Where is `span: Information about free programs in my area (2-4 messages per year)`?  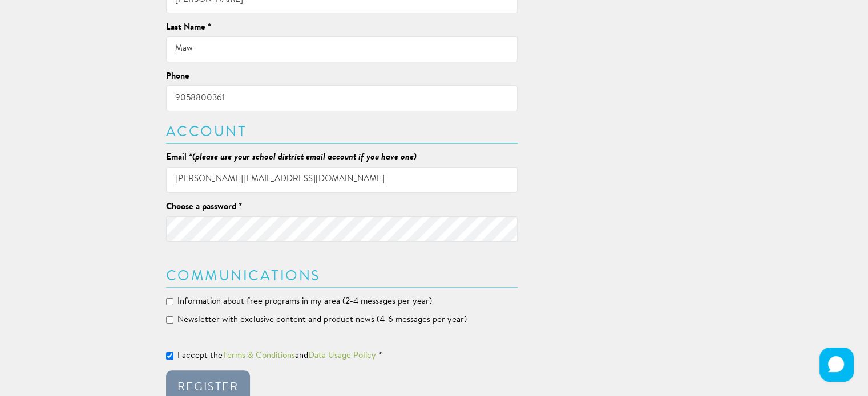 span: Information about free programs in my area (2-4 messages per year) is located at coordinates (304, 302).